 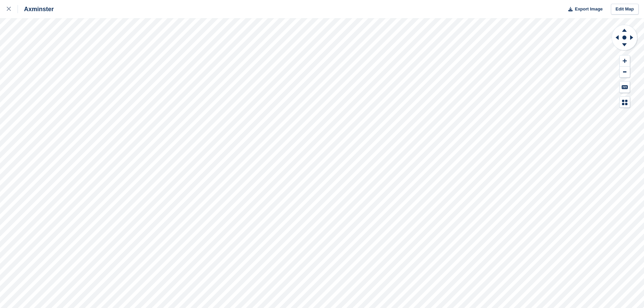 What do you see at coordinates (625, 9) in the screenshot?
I see `a: Edit Map` at bounding box center [625, 9].